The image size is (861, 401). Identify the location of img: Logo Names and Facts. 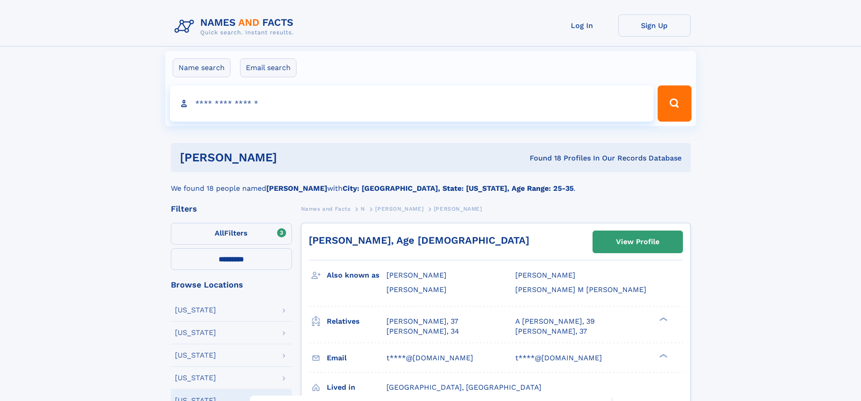
(236, 27).